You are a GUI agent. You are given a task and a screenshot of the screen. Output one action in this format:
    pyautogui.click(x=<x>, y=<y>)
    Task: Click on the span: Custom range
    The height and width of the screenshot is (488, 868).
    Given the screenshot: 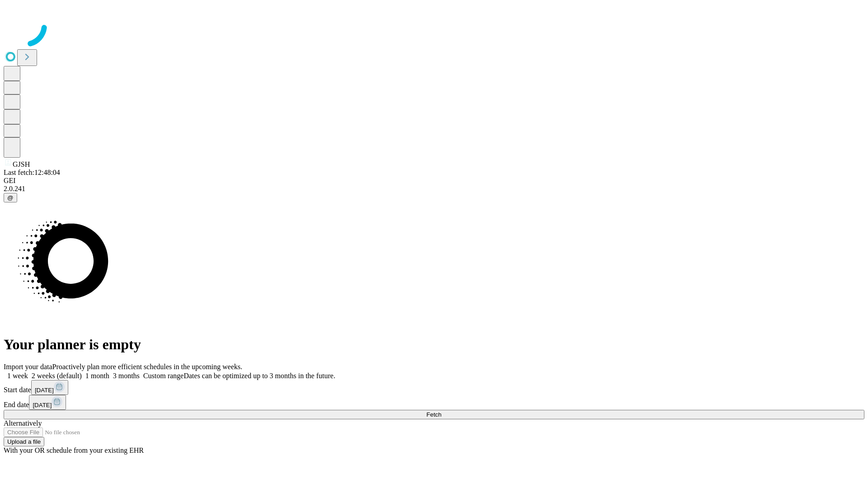 What is the action you would take?
    pyautogui.click(x=163, y=376)
    